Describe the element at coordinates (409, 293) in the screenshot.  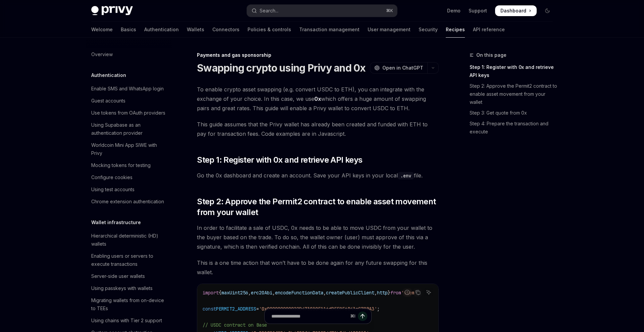
I see `span: 'viem'` at that location.